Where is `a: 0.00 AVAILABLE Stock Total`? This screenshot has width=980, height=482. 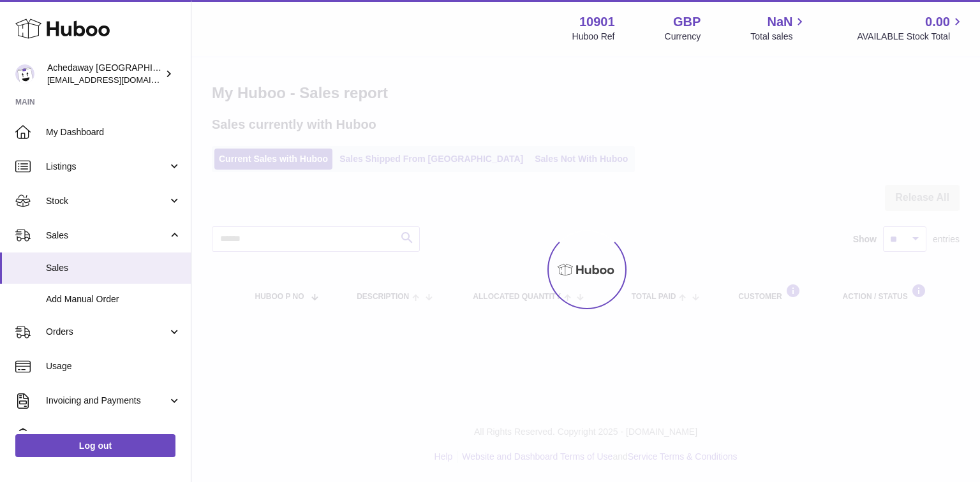 a: 0.00 AVAILABLE Stock Total is located at coordinates (910, 28).